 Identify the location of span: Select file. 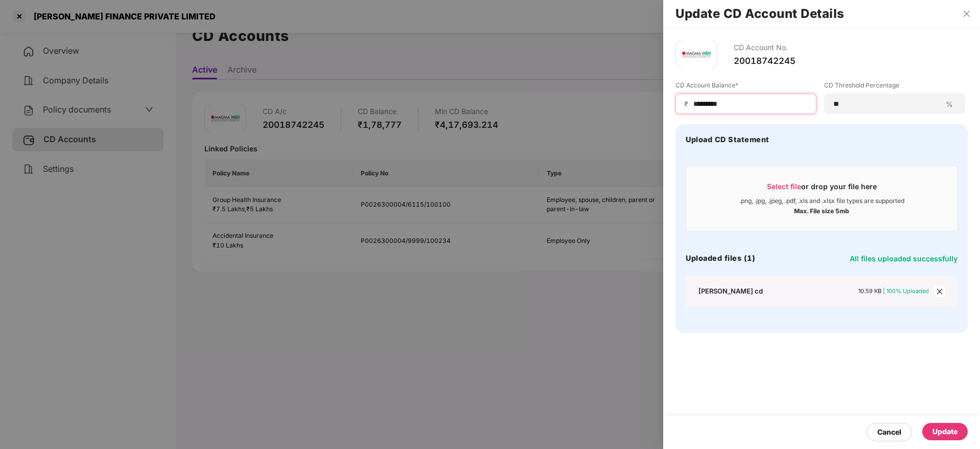
(784, 186).